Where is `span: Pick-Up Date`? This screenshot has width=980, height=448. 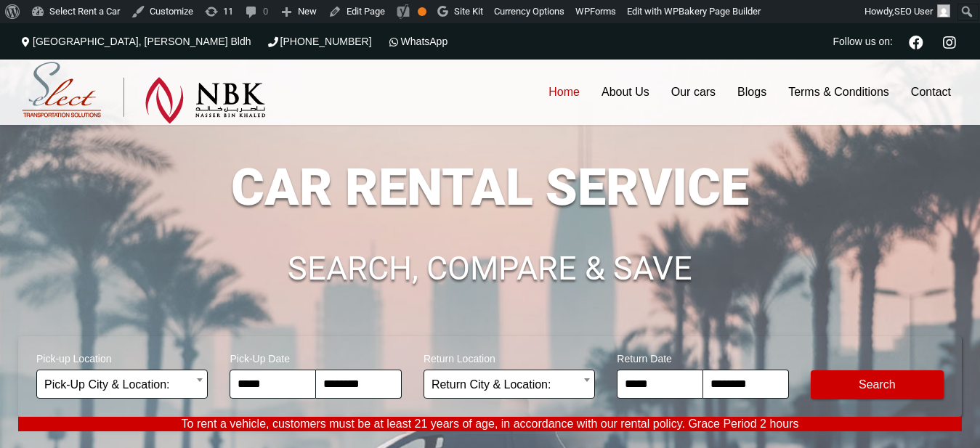 span: Pick-Up Date is located at coordinates (316, 357).